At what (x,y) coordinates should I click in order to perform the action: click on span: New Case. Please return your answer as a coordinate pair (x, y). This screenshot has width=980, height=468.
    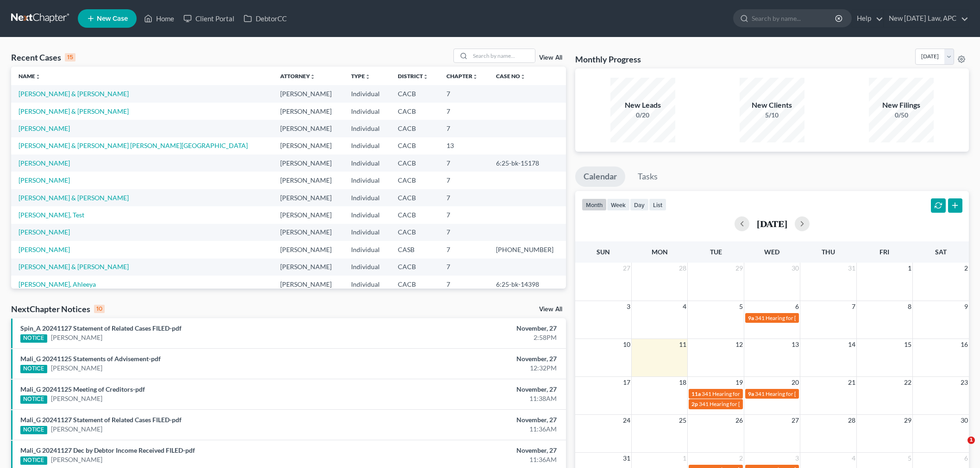
    Looking at the image, I should click on (112, 19).